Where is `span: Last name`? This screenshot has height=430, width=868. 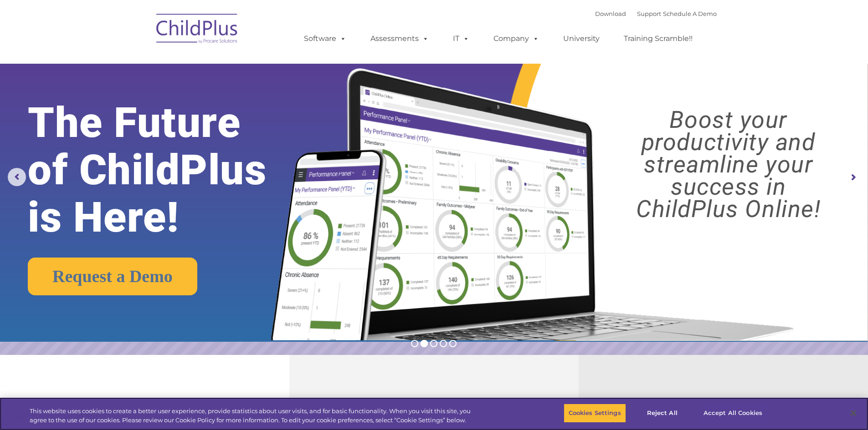
span: Last name is located at coordinates (140, 63).